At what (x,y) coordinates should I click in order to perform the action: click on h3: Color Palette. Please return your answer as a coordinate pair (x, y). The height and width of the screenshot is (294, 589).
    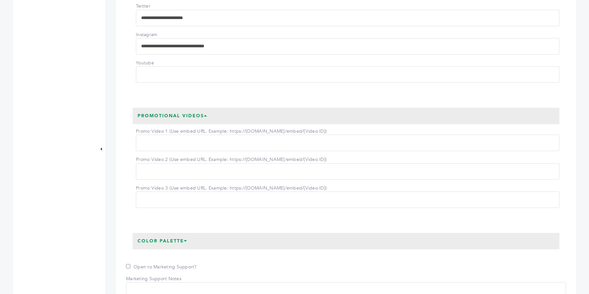
    Looking at the image, I should click on (163, 242).